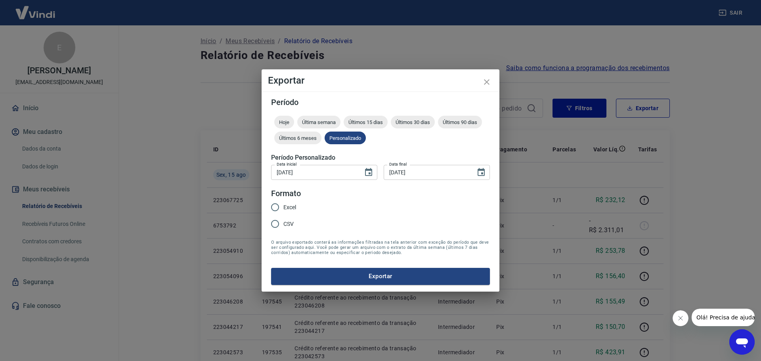 This screenshot has width=761, height=361. I want to click on div: Últimos 15 dias, so click(365, 122).